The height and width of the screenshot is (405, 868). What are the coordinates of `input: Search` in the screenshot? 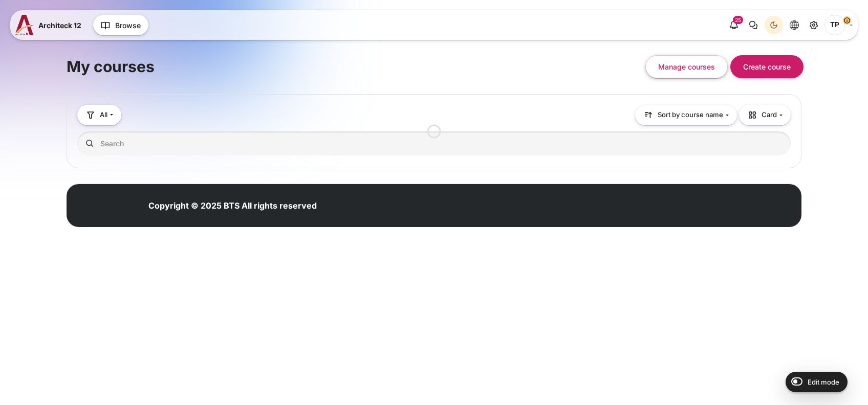 It's located at (434, 143).